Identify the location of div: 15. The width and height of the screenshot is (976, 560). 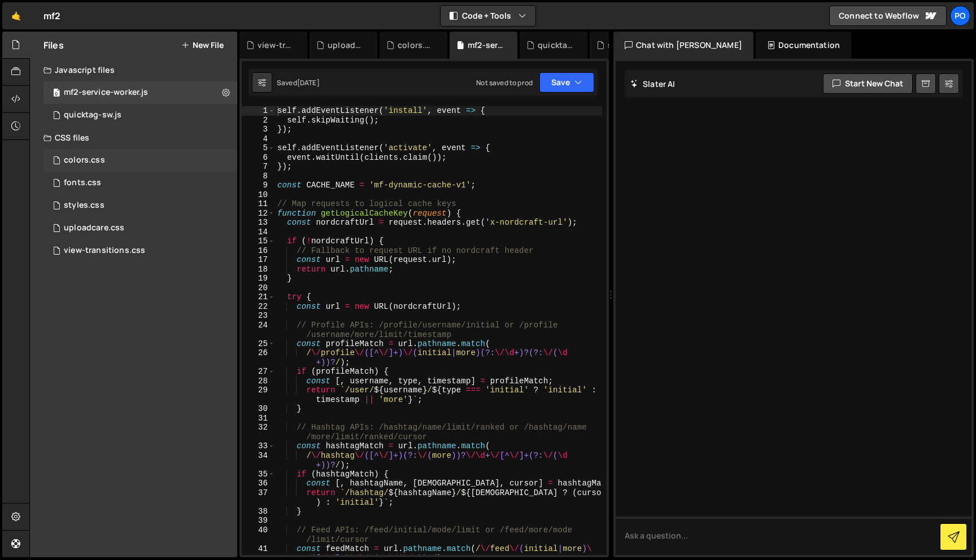
(258, 241).